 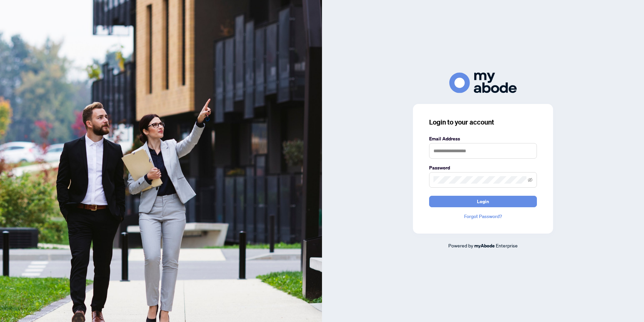 What do you see at coordinates (483, 139) in the screenshot?
I see `label: Email Address` at bounding box center [483, 139].